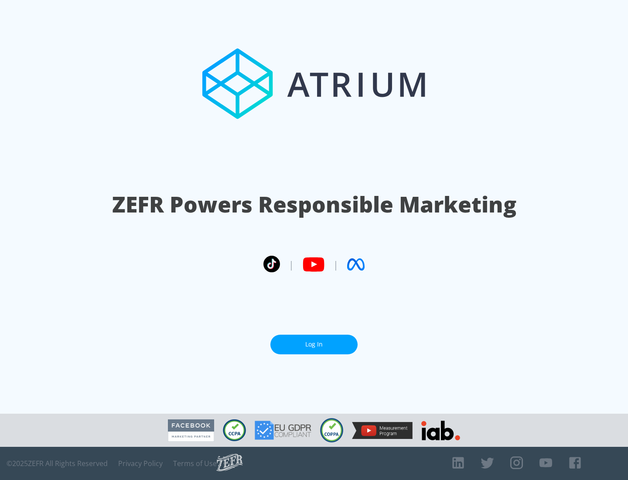  Describe the element at coordinates (140, 463) in the screenshot. I see `a: Privacy Policy` at that location.